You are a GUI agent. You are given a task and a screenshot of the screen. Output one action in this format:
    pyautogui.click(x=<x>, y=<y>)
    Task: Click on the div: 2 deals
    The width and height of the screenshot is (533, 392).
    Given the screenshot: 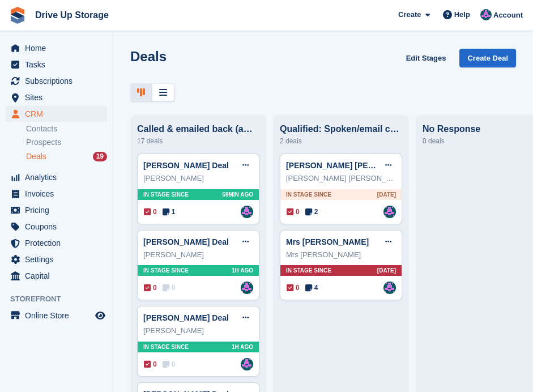 What is the action you would take?
    pyautogui.click(x=341, y=141)
    